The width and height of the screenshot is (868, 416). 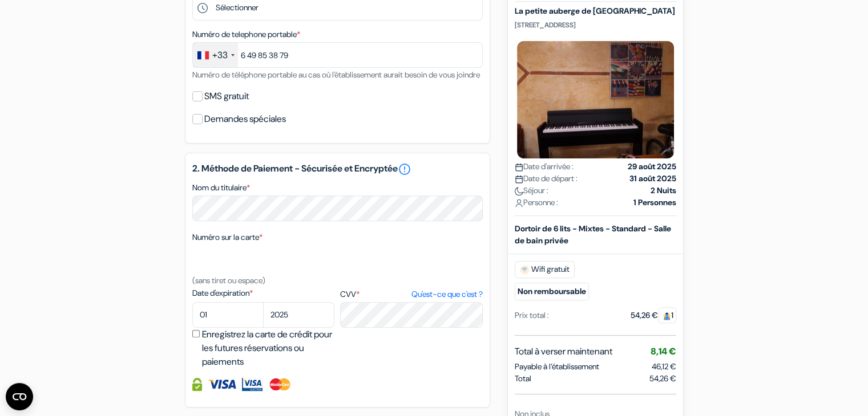 I want to click on img: guest.svg, so click(x=666, y=316).